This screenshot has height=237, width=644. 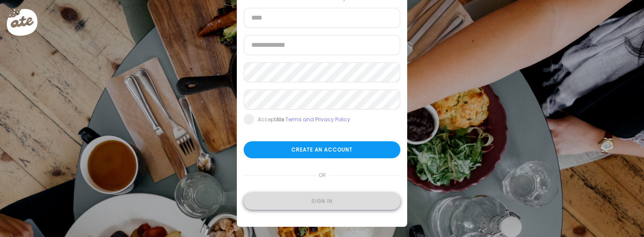 What do you see at coordinates (322, 150) in the screenshot?
I see `div: Create an account` at bounding box center [322, 150].